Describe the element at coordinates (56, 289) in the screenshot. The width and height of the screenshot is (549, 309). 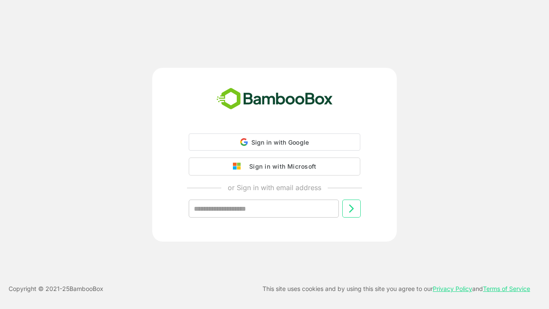
I see `p: Copyright © 2021- 25 BambooBox` at that location.